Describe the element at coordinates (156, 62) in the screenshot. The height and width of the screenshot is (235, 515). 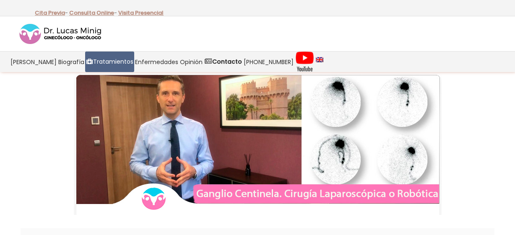
I see `span: Enfermedades` at that location.